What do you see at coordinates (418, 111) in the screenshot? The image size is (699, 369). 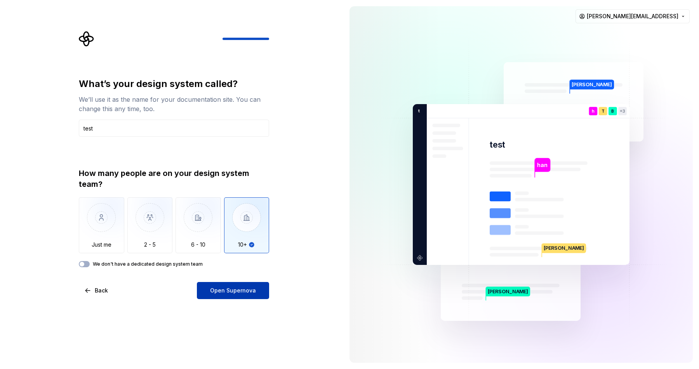 I see `p: t` at bounding box center [418, 111].